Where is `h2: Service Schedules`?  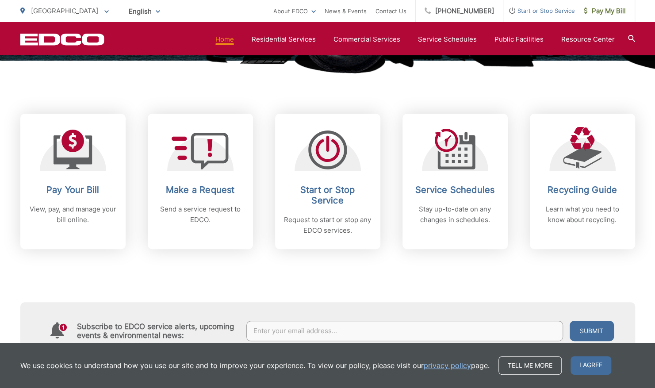 h2: Service Schedules is located at coordinates (455, 190).